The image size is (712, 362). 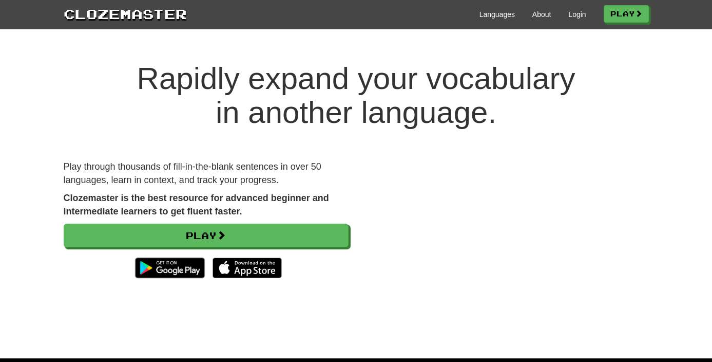 I want to click on a: Languages, so click(x=497, y=14).